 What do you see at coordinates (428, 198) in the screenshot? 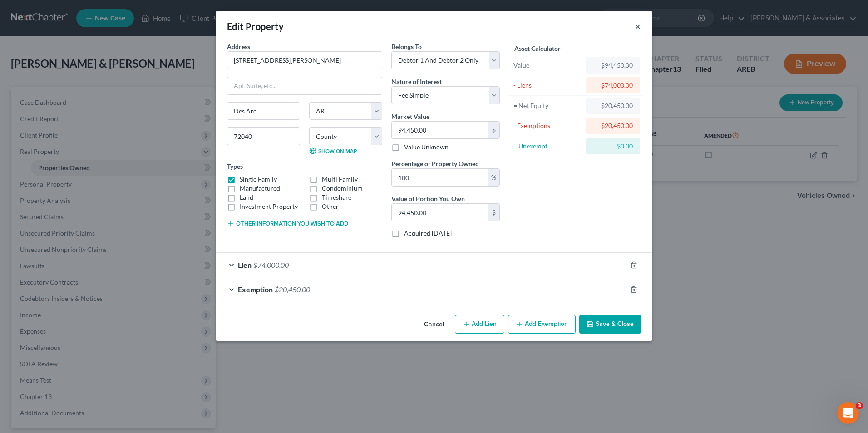
I see `label: Value of Portion You Own` at bounding box center [428, 198].